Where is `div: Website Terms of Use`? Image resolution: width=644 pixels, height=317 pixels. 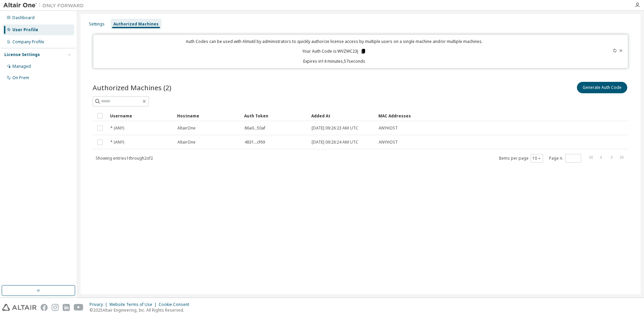 div: Website Terms of Use is located at coordinates (134, 305).